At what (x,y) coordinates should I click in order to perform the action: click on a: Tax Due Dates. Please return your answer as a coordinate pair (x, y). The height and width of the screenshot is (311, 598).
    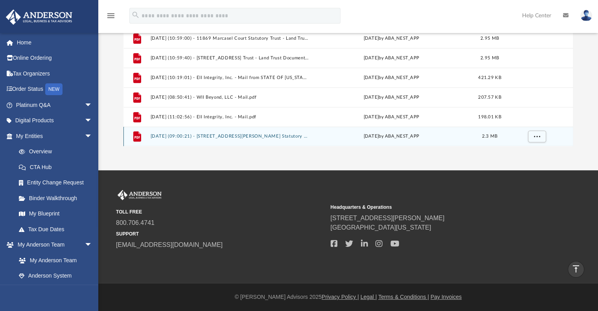
    Looking at the image, I should click on (57, 229).